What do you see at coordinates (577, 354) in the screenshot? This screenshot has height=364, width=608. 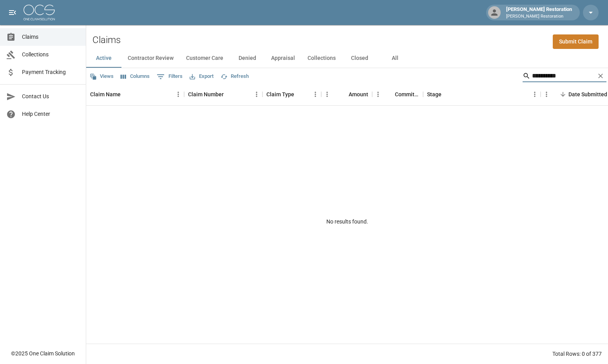 I see `div: Total Rows: 0 of 377` at bounding box center [577, 354].